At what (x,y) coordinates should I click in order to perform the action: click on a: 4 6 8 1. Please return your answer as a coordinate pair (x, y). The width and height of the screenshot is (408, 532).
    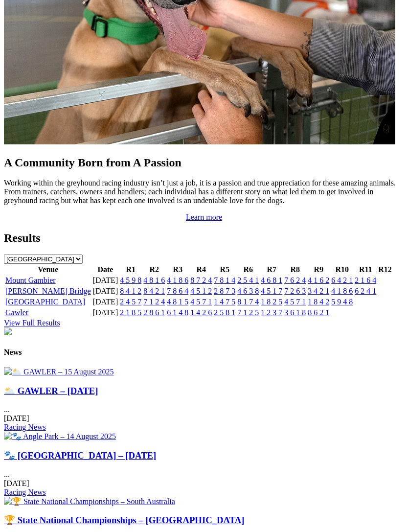
    Looking at the image, I should click on (271, 280).